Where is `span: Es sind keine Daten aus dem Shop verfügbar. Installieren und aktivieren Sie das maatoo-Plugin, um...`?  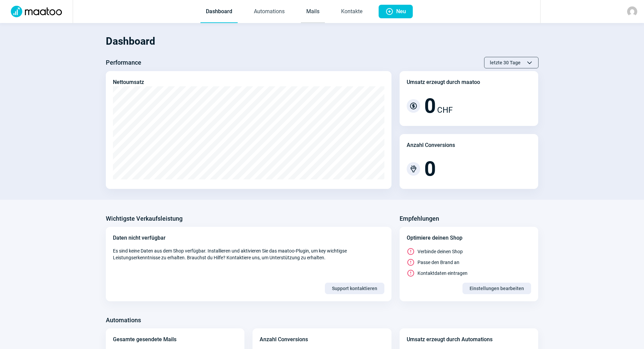 span: Es sind keine Daten aus dem Shop verfügbar. Installieren und aktivieren Sie das maatoo-Plugin, um... is located at coordinates (248, 254).